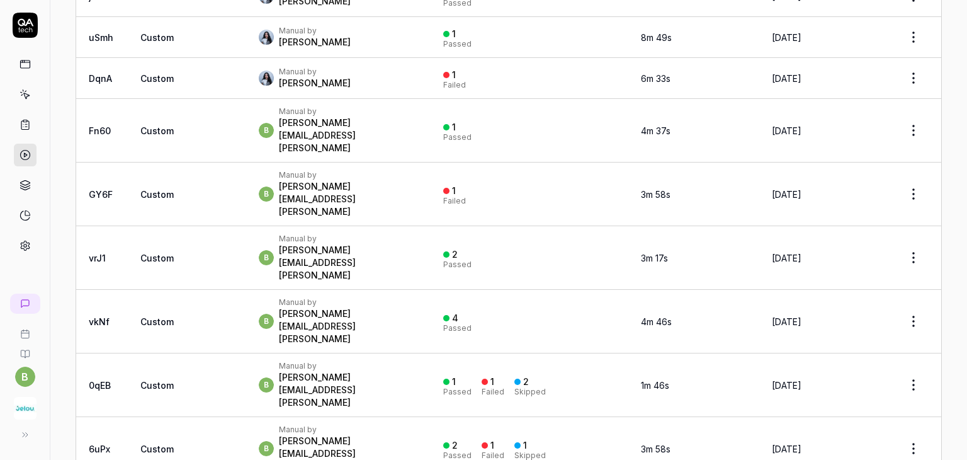 The image size is (967, 460). What do you see at coordinates (25, 329) in the screenshot?
I see `a: Book a call with us` at bounding box center [25, 329].